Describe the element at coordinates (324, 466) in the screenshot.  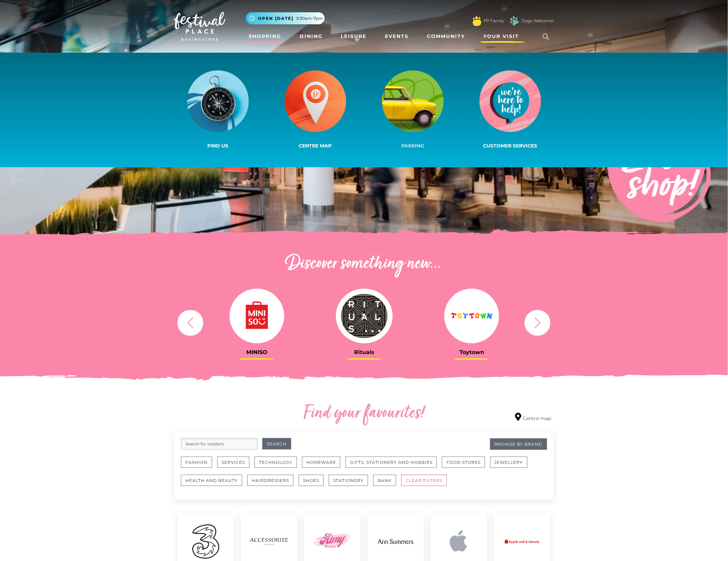
I see `a: Homeware` at that location.